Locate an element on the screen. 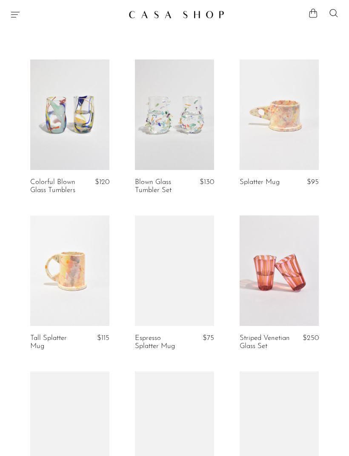  span: $115 is located at coordinates (103, 338).